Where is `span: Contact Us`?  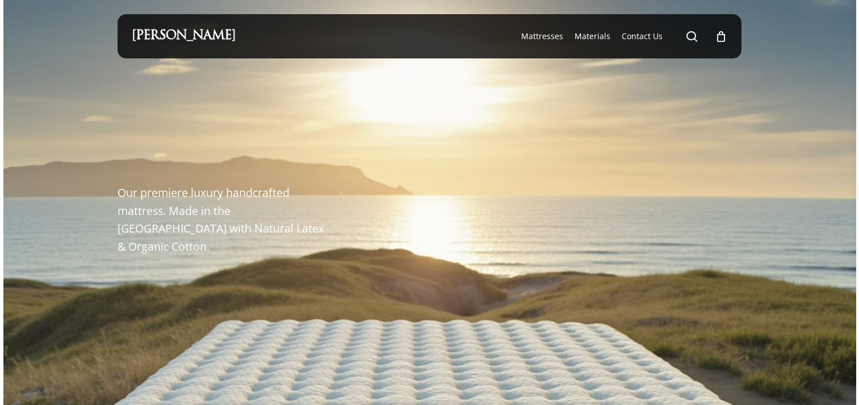 span: Contact Us is located at coordinates (642, 36).